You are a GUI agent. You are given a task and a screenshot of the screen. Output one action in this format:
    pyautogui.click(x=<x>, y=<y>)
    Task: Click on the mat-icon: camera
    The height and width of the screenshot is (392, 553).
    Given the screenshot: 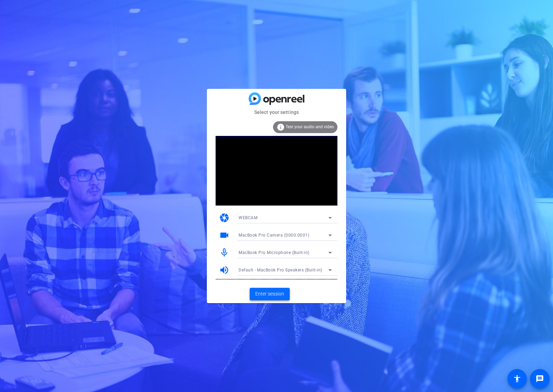 What is the action you would take?
    pyautogui.click(x=224, y=218)
    